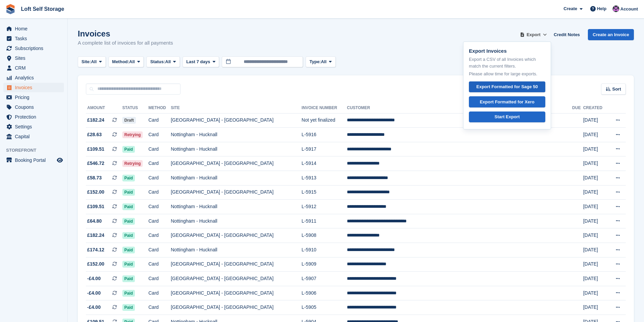  What do you see at coordinates (129, 120) in the screenshot?
I see `span: Draft` at bounding box center [129, 120].